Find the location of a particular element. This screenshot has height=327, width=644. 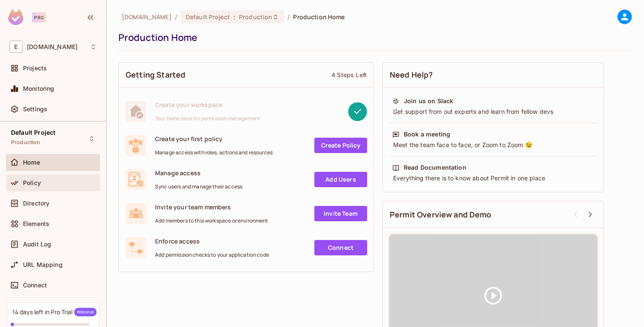

span: Enforce access is located at coordinates (212, 241).